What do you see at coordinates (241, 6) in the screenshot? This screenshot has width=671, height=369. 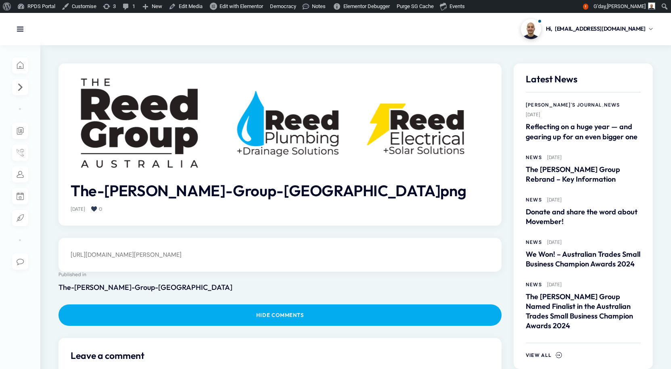 I see `span: Edit with Elementor` at bounding box center [241, 6].